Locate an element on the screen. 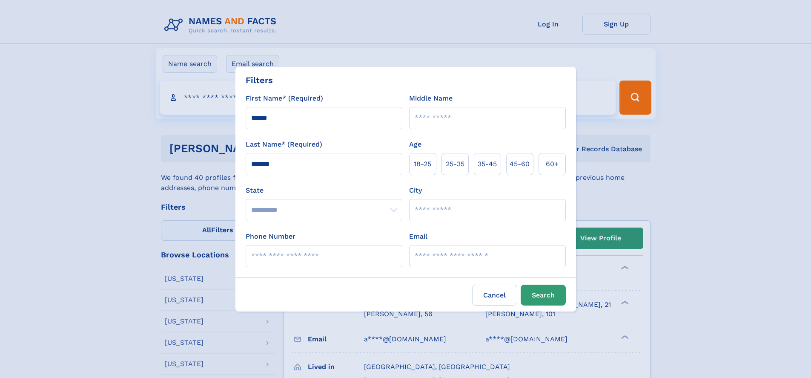 The width and height of the screenshot is (811, 378). div: Filters is located at coordinates (259, 80).